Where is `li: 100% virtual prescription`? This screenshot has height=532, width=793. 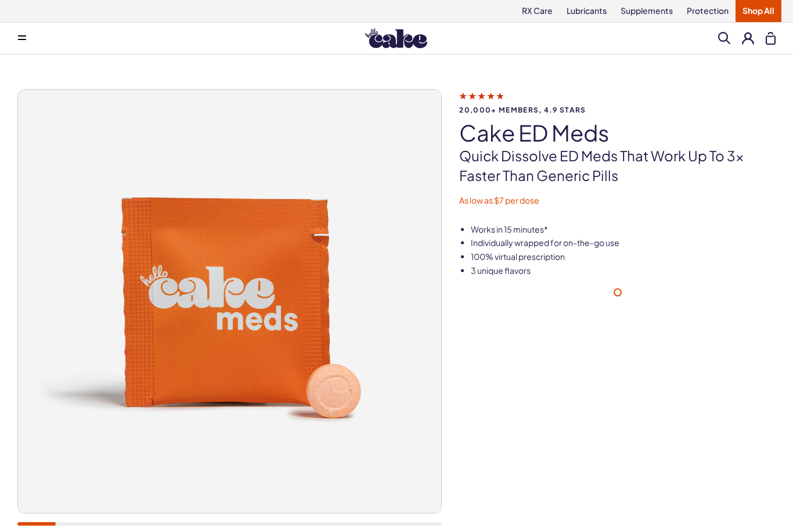
li: 100% virtual prescription is located at coordinates (623, 257).